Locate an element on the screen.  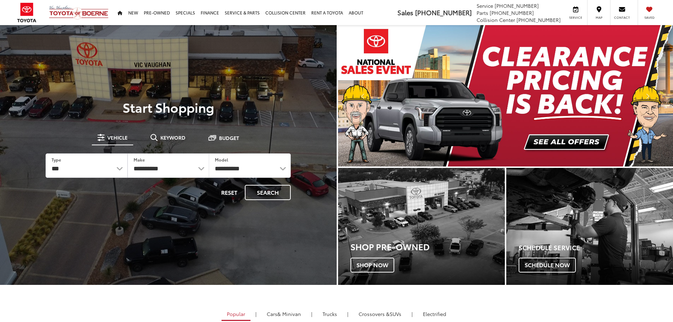
button: Click to view next picture. is located at coordinates (648, 96).